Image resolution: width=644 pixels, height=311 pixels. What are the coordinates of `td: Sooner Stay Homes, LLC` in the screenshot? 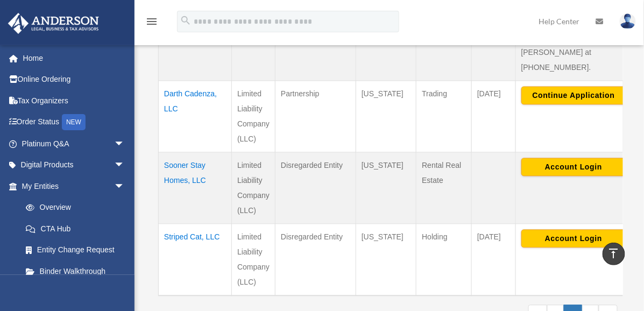 It's located at (196, 188).